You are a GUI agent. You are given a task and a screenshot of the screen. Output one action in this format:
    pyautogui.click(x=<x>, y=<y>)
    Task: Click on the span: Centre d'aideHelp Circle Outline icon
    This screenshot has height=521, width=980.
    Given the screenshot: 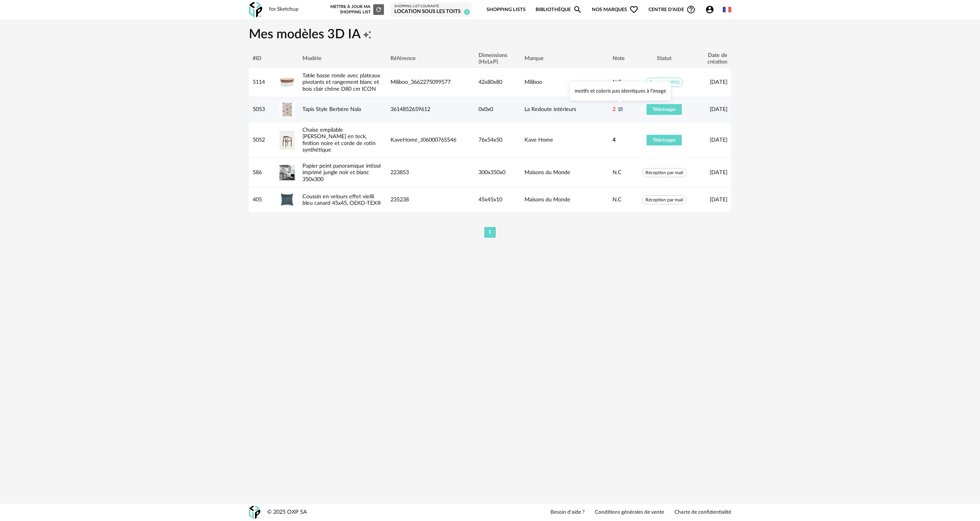 What is the action you would take?
    pyautogui.click(x=672, y=9)
    